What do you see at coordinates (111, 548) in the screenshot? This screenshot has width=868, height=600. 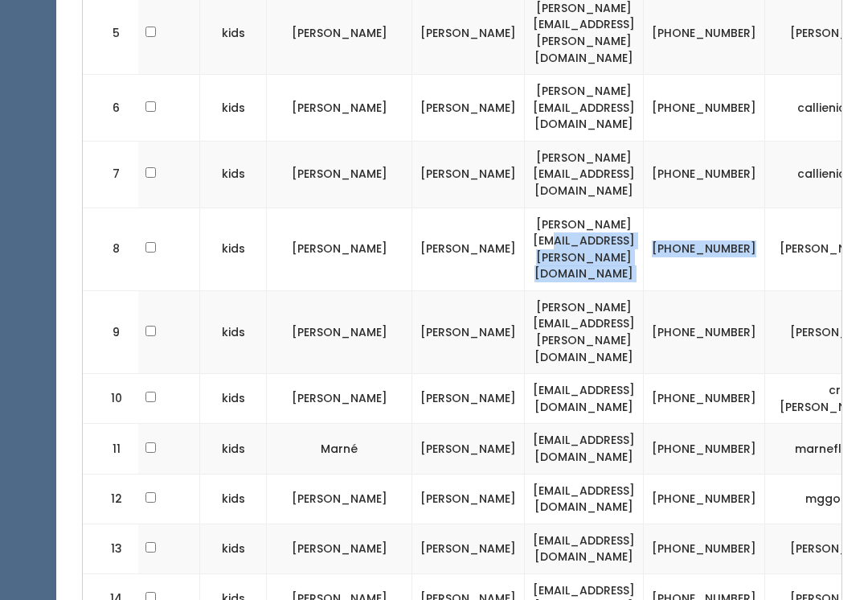 I see `td: 13` at bounding box center [111, 548].